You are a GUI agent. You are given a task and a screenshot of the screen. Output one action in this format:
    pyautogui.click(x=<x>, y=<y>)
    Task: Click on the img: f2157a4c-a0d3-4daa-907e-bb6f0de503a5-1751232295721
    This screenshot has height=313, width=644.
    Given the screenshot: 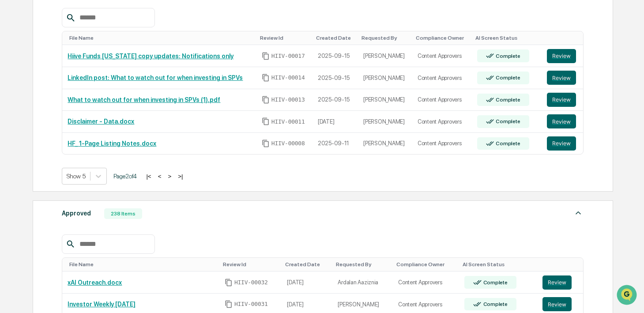 What is the action you would take?
    pyautogui.click(x=11, y=11)
    